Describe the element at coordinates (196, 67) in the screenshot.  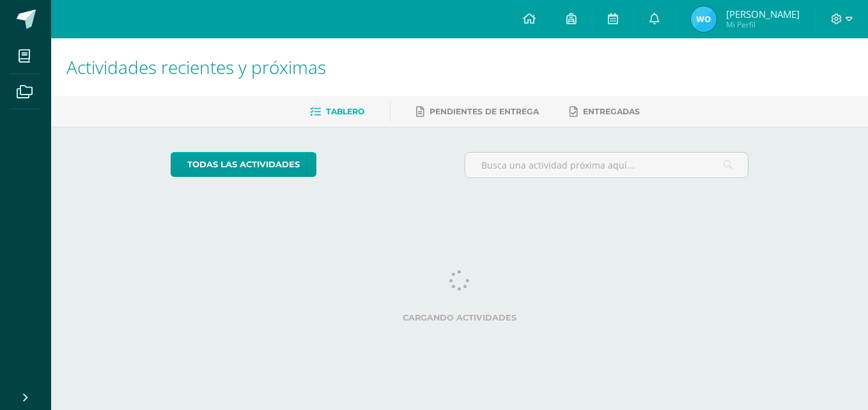
I see `span: Actividades recientes y próximas` at that location.